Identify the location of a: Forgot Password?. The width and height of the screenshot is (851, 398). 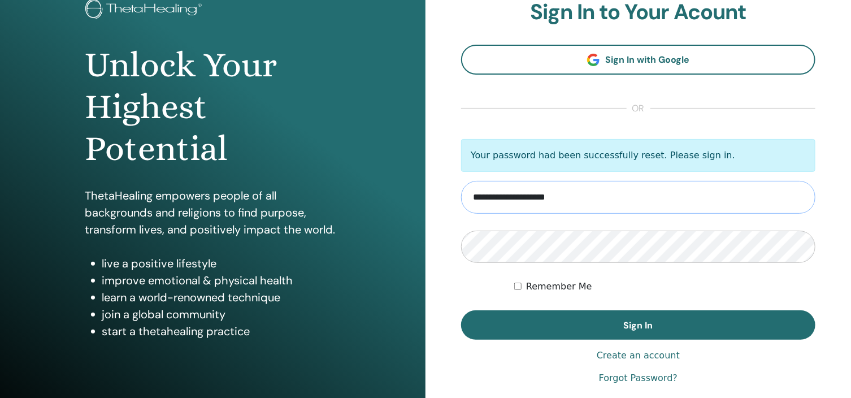
(638, 378).